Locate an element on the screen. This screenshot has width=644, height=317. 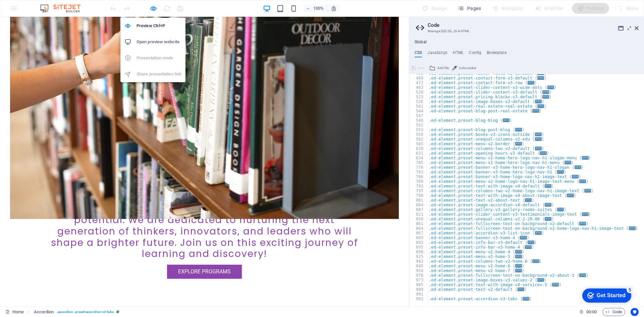
div: 942 is located at coordinates (418, 261).